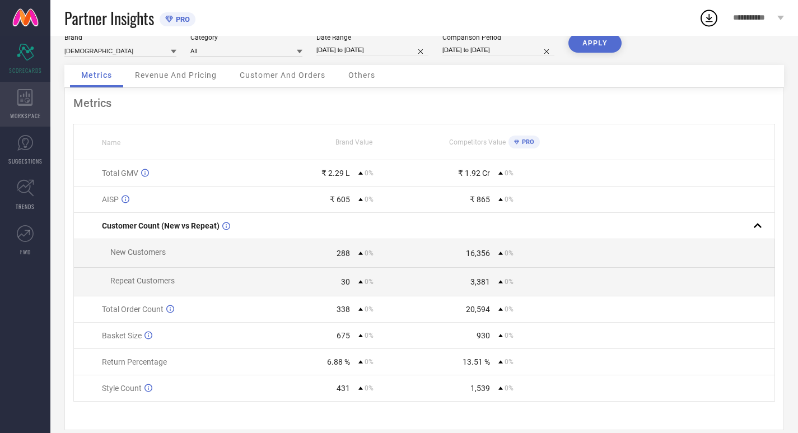 The height and width of the screenshot is (433, 798). What do you see at coordinates (343, 335) in the screenshot?
I see `div: 675` at bounding box center [343, 335].